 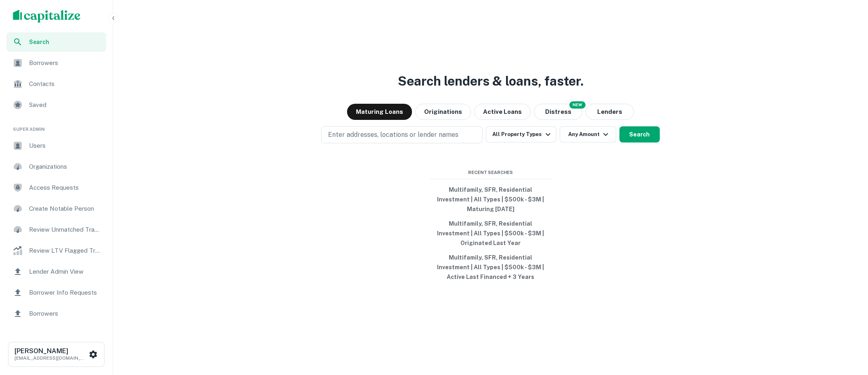 I want to click on button: All Property Types, so click(x=521, y=135).